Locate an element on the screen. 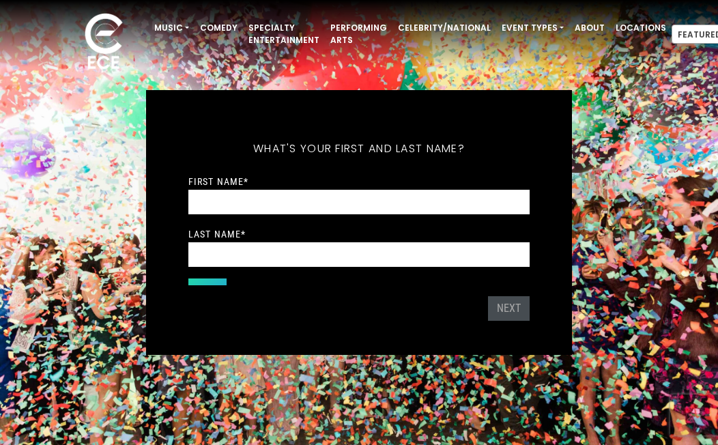 This screenshot has height=445, width=718. a: About is located at coordinates (589, 28).